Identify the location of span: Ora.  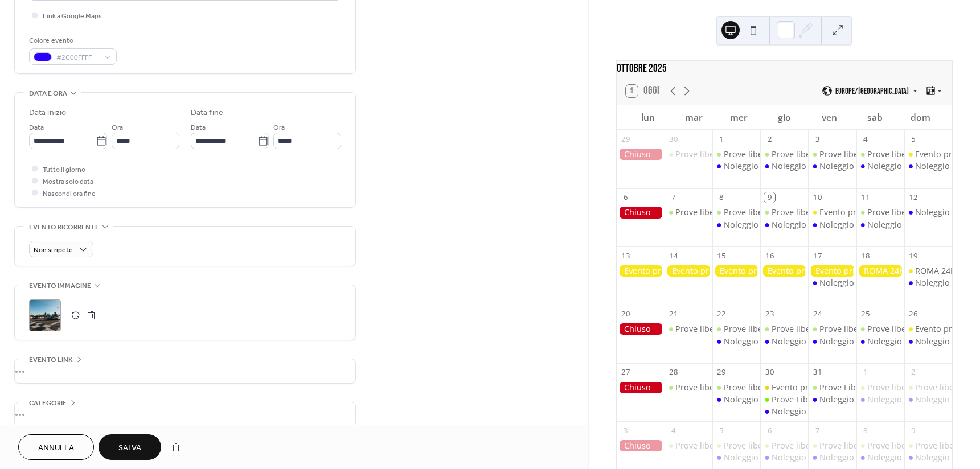
(279, 128).